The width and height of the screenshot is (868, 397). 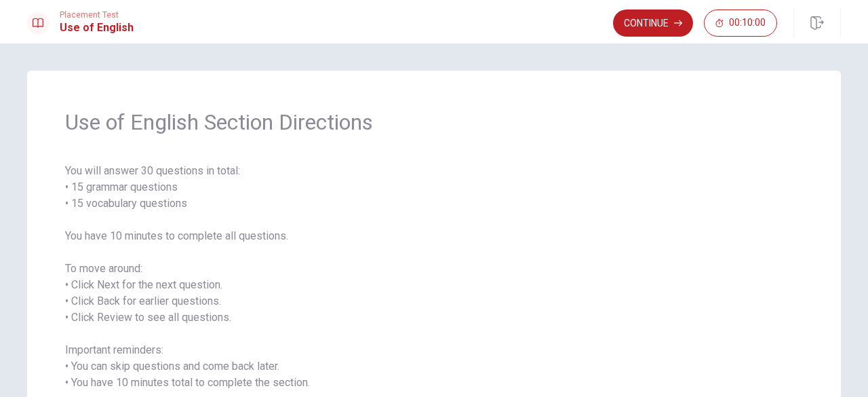 I want to click on button: Continue, so click(x=652, y=23).